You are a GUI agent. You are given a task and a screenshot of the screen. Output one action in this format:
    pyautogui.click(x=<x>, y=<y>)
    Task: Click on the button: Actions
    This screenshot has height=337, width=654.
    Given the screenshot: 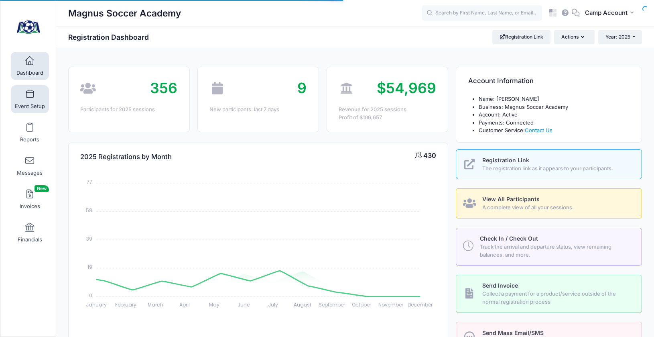 What is the action you would take?
    pyautogui.click(x=574, y=37)
    